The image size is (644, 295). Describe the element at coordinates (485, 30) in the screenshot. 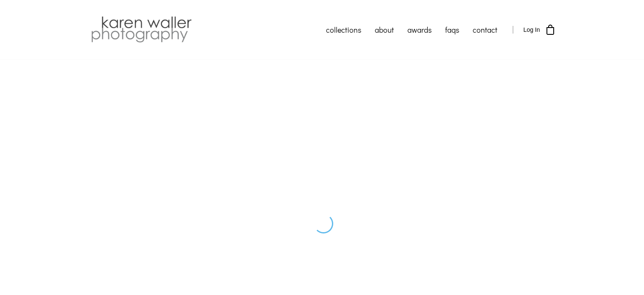

I see `a: contact` at that location.